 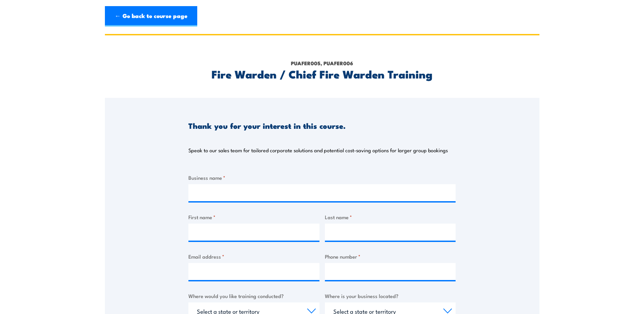 I want to click on label: Where is your business located?, so click(x=391, y=296).